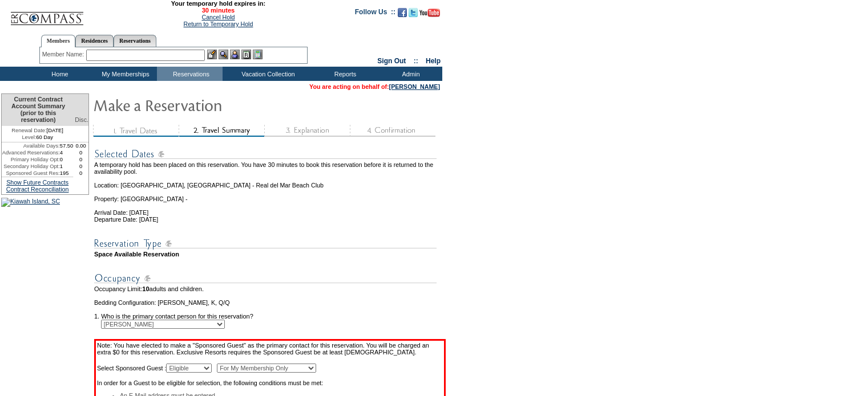 The image size is (868, 396). I want to click on td: A temporary hold has been placed on this reservation. You have 30 minutes to book this reservatio..., so click(270, 168).